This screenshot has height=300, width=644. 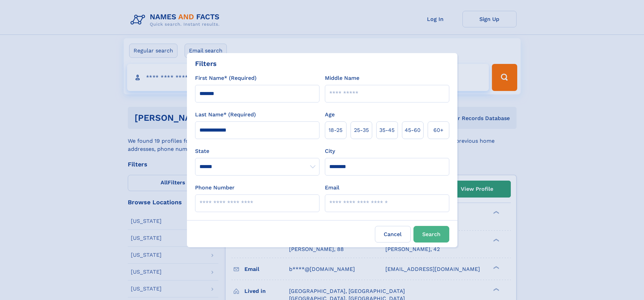 What do you see at coordinates (335, 131) in the screenshot?
I see `span: 18‑25` at bounding box center [335, 131].